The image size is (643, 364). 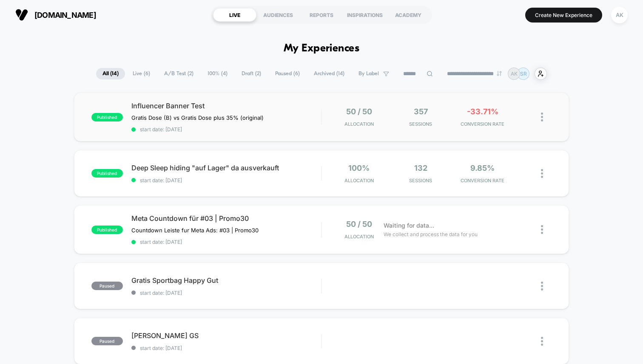 I want to click on div: ACADEMY, so click(x=408, y=15).